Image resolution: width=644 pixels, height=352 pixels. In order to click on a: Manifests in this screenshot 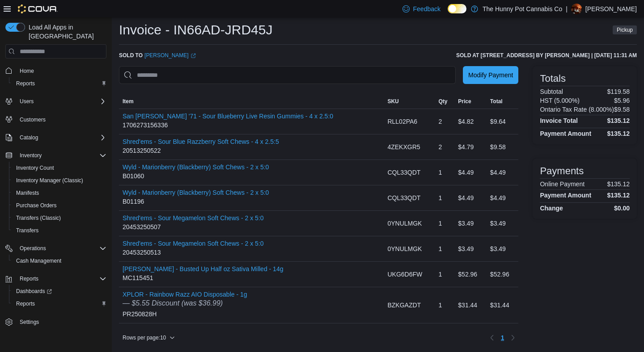, I will do `click(27, 193)`.